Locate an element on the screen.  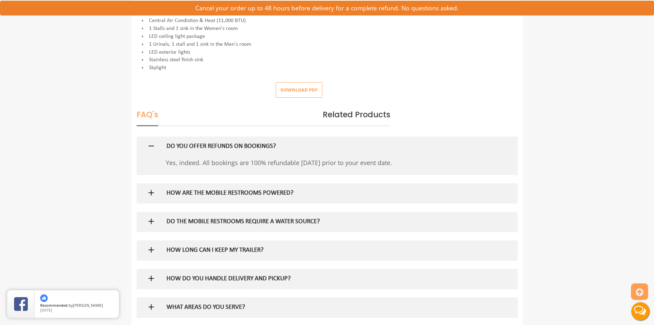
span: by is located at coordinates (77, 305).